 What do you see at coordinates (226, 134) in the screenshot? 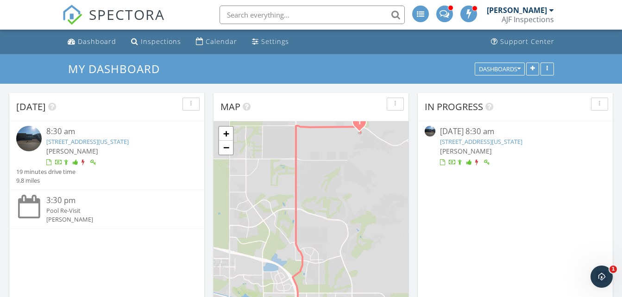
I see `a: Zoom in` at bounding box center [226, 134].